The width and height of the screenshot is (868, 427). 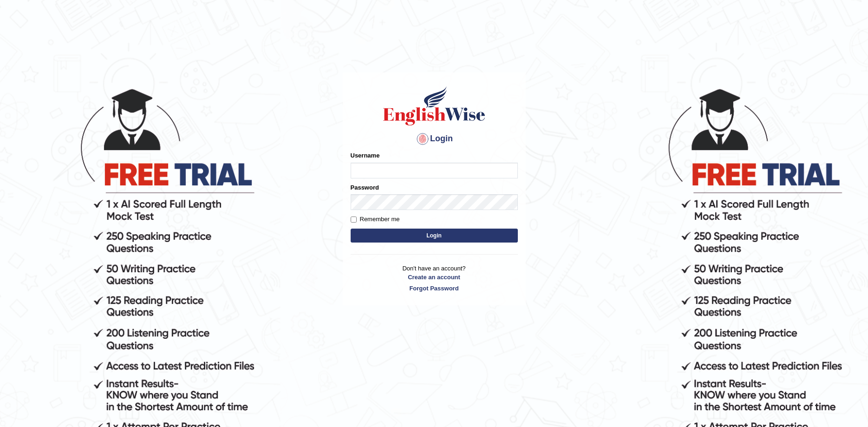 What do you see at coordinates (434, 279) in the screenshot?
I see `p: Don't have an account?` at bounding box center [434, 279].